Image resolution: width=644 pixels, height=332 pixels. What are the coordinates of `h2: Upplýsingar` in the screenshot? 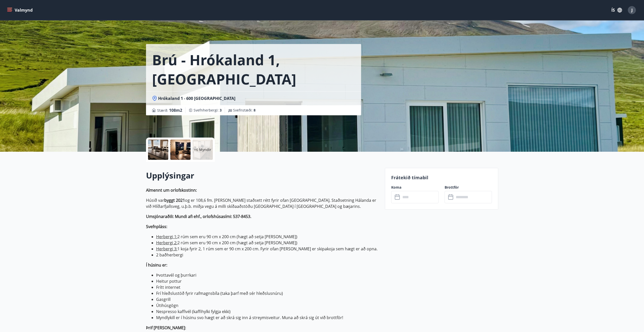 It's located at (262, 175).